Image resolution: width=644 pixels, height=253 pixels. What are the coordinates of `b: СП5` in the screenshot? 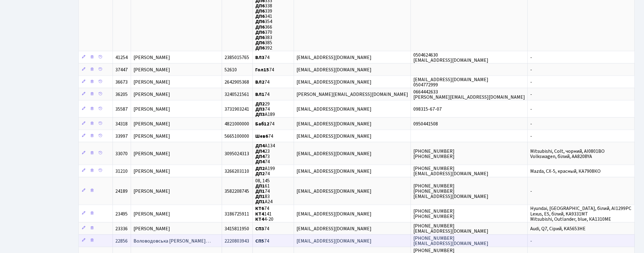 It's located at (260, 241).